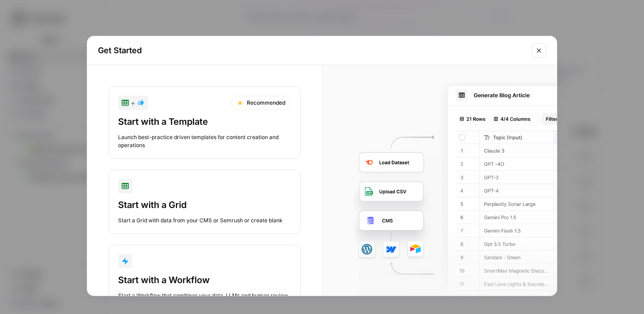 Image resolution: width=644 pixels, height=314 pixels. Describe the element at coordinates (205, 278) in the screenshot. I see `button: Start with a WorkflowStart a Workflow that combines your data, LLMs and human review` at that location.